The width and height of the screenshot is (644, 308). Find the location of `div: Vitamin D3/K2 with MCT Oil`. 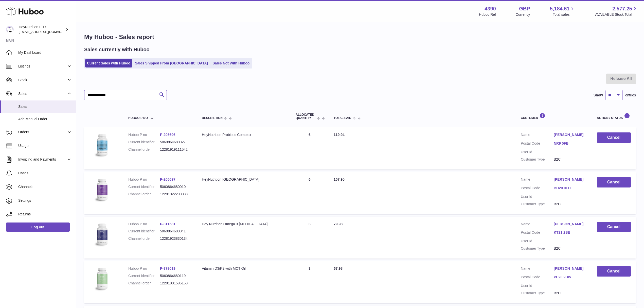

div: Vitamin D3/K2 with MCT Oil is located at coordinates (244, 268).